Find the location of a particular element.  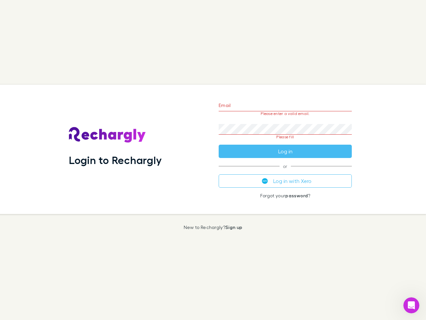

p: New to Rechargly? is located at coordinates (213, 227).